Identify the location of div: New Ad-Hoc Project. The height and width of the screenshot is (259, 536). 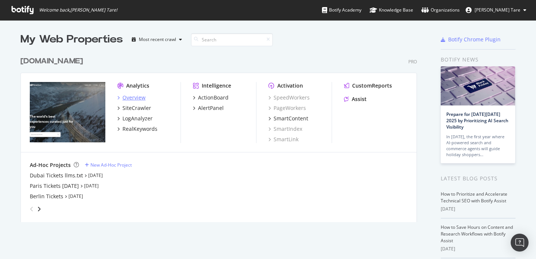
(111, 164).